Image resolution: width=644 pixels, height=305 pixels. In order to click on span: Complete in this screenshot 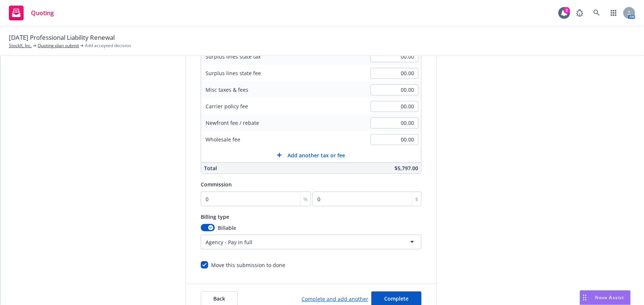, I will do `click(397, 299)`.